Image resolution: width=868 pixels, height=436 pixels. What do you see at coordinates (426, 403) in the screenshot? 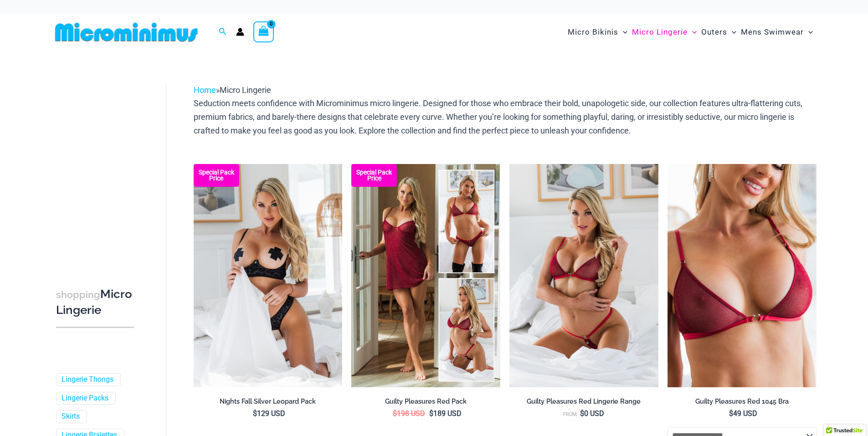
I see `a: Guilty Pleasures Red Pack` at bounding box center [426, 403].